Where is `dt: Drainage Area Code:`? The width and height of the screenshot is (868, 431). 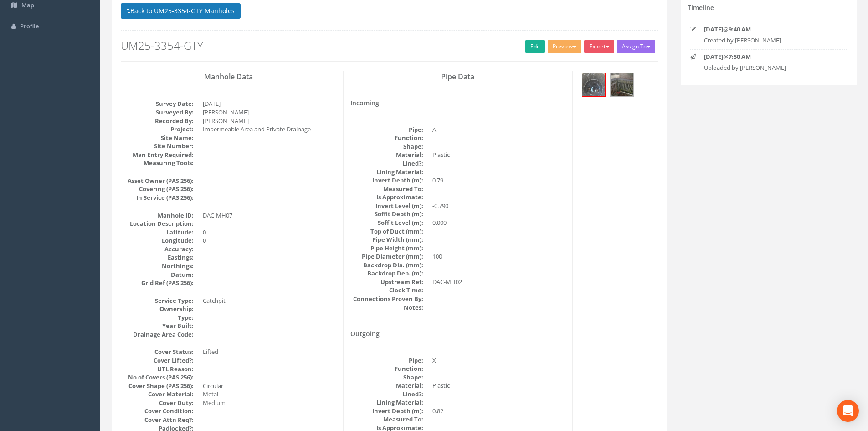 dt: Drainage Area Code: is located at coordinates (157, 335).